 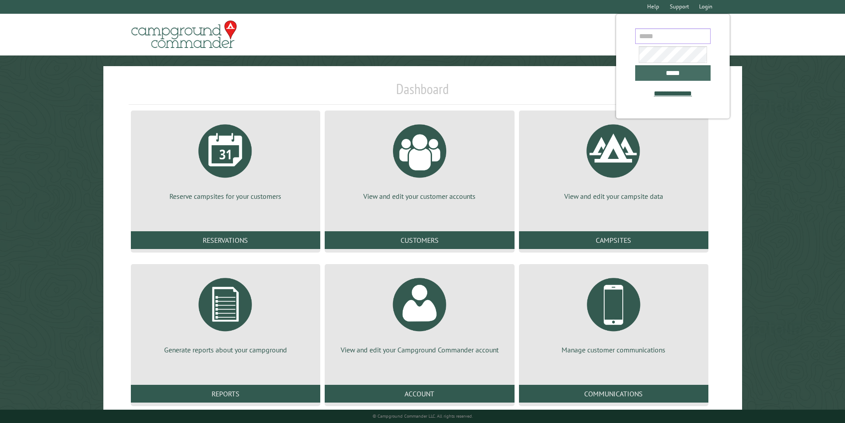 What do you see at coordinates (225, 196) in the screenshot?
I see `p: Reserve campsites for your customers` at bounding box center [225, 196].